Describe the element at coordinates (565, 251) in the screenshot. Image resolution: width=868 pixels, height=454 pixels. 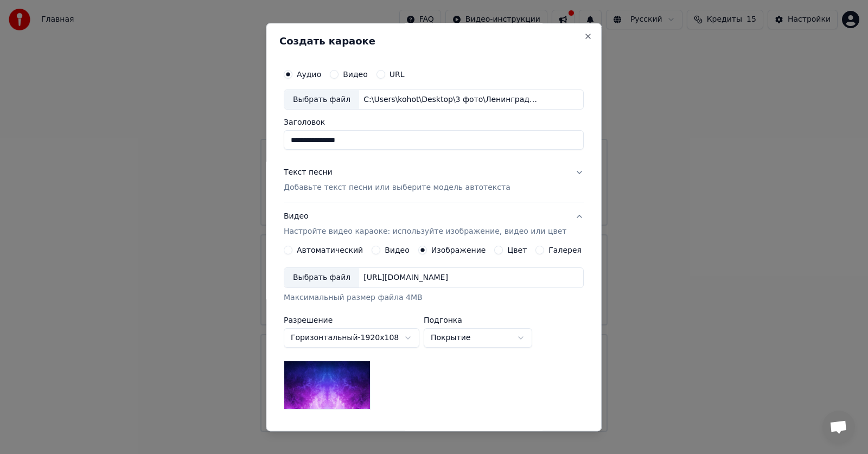
I see `label: Галерея` at that location.